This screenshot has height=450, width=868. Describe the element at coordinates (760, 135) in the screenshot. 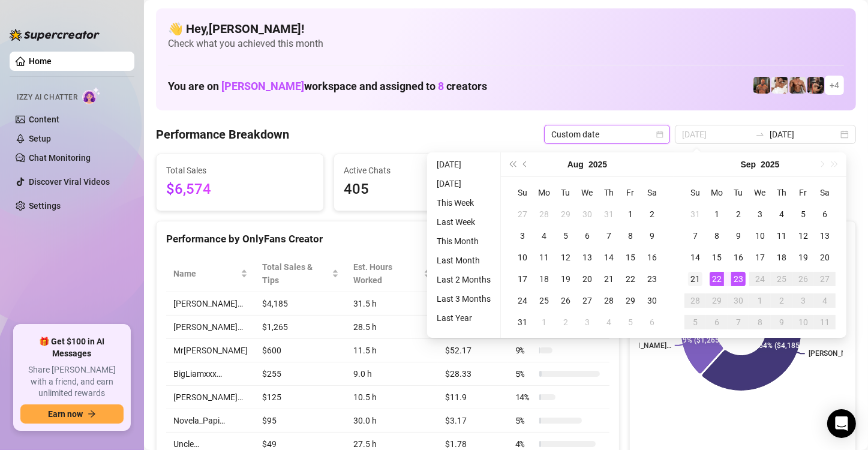

I see `span: to` at that location.